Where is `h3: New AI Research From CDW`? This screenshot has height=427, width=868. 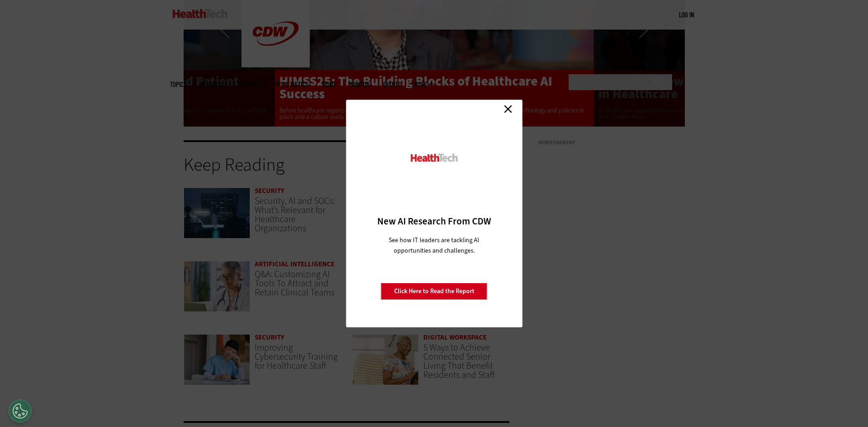 h3: New AI Research From CDW is located at coordinates (434, 222).